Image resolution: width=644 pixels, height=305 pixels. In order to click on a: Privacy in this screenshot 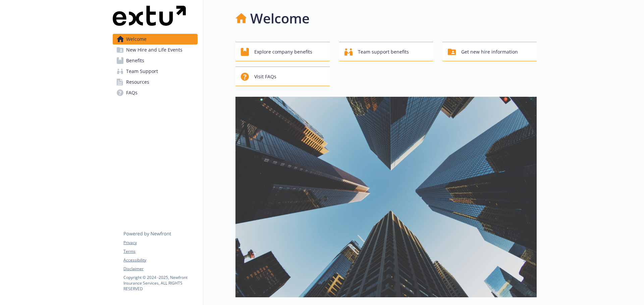, I will do `click(160, 243)`.